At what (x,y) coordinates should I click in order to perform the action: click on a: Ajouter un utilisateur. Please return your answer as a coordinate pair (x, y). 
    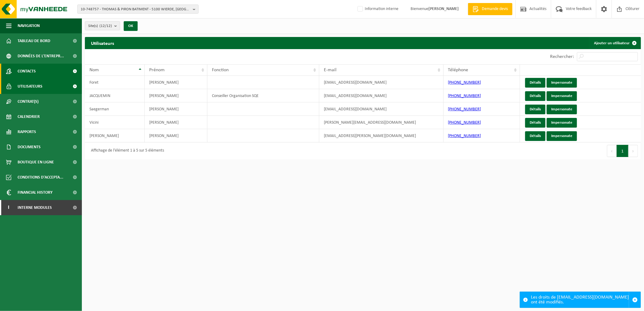
    Looking at the image, I should click on (615, 43).